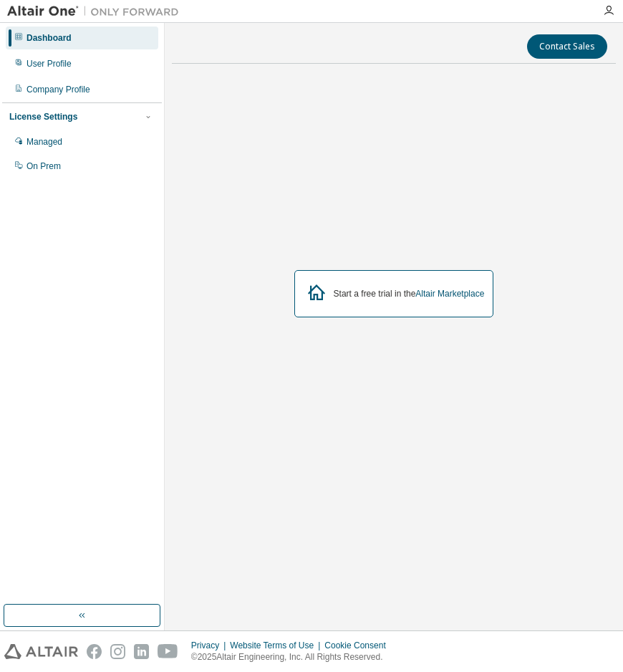 This screenshot has width=623, height=672. I want to click on div: Managed, so click(44, 142).